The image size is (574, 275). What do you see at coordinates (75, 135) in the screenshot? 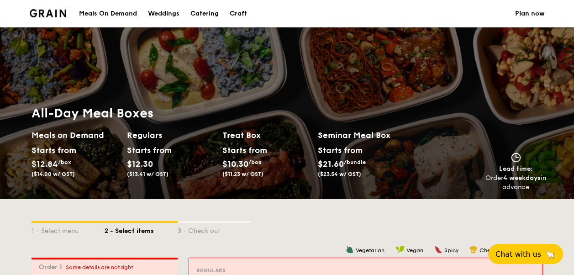
I see `h2: Meals on Demand` at bounding box center [75, 135].